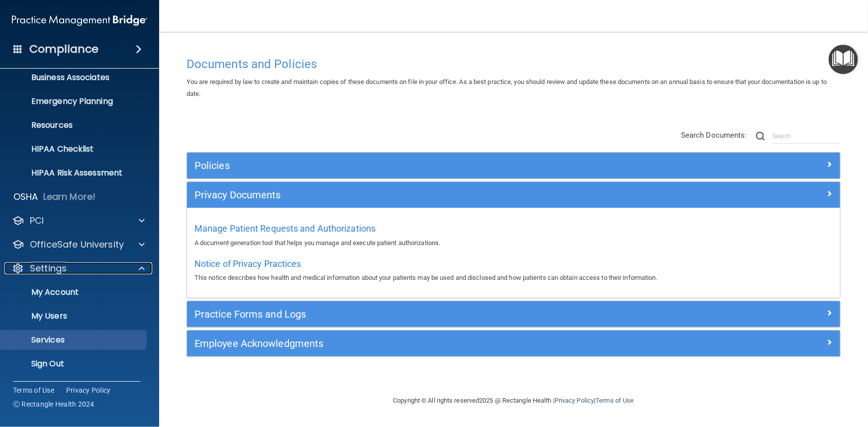  Describe the element at coordinates (77, 245) in the screenshot. I see `p: OfficeSafe University` at that location.